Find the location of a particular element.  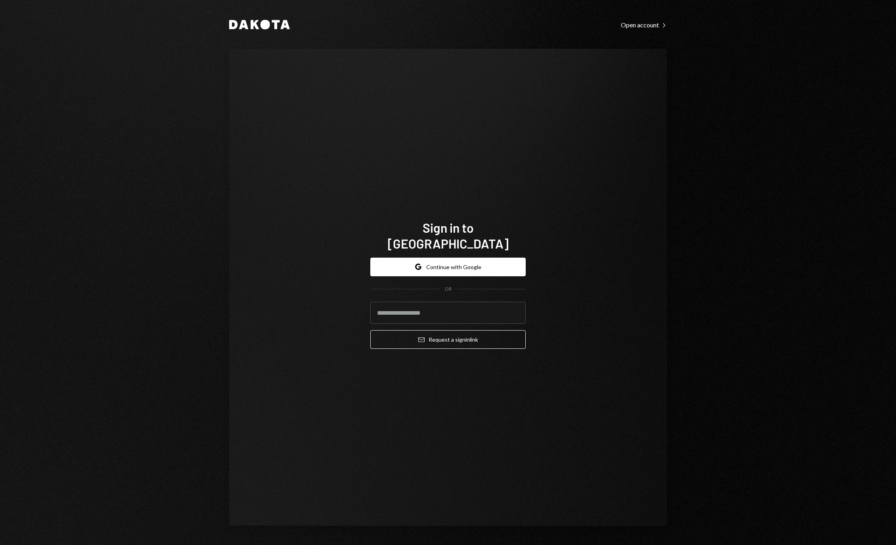

button: Continue with Google is located at coordinates (448, 267).